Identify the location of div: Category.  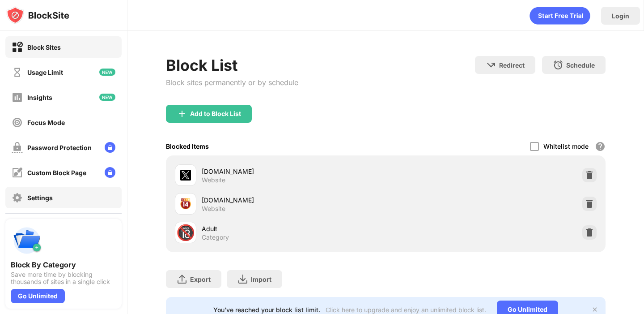
(215, 237).